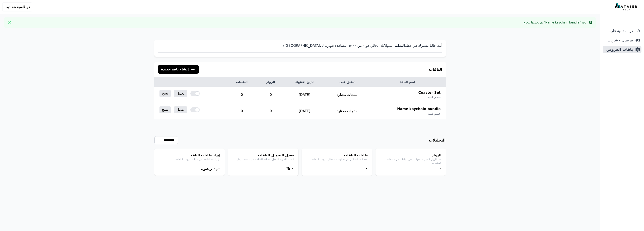  I want to click on button: Close, so click(10, 22).